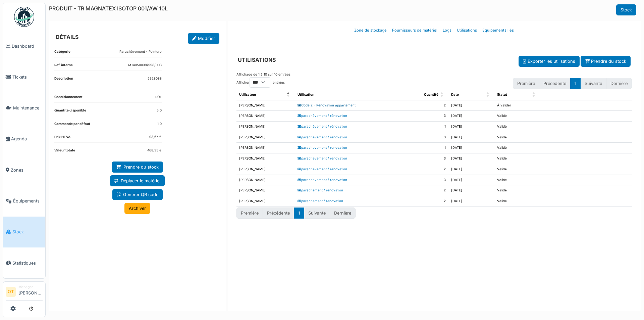  Describe the element at coordinates (159, 111) in the screenshot. I see `dd: 5.0` at that location.